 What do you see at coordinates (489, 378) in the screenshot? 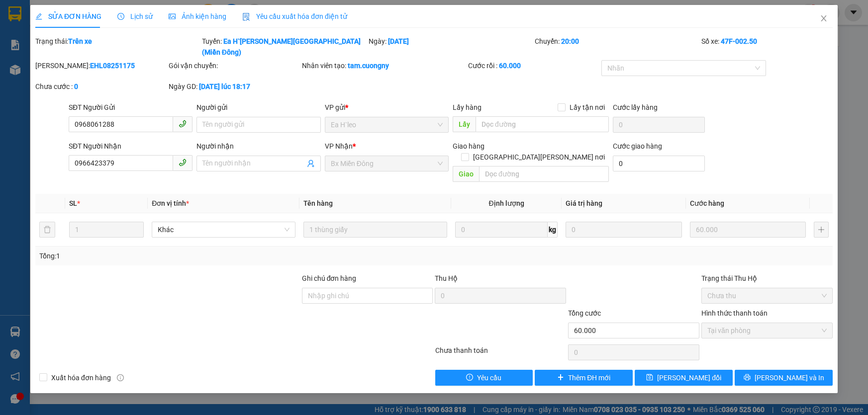
I see `span: Yêu cầu` at bounding box center [489, 378].